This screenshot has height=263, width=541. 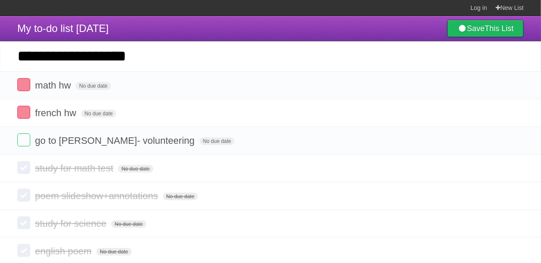 What do you see at coordinates (72, 223) in the screenshot?
I see `span: study for science` at bounding box center [72, 223].